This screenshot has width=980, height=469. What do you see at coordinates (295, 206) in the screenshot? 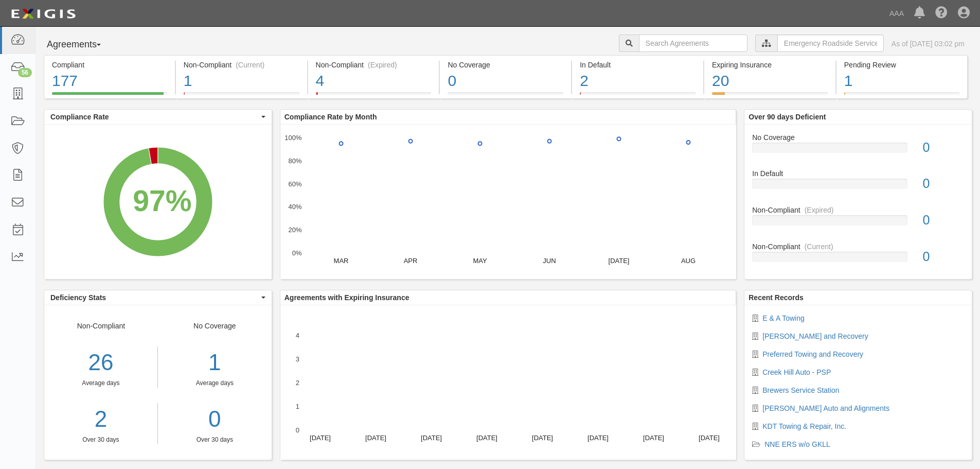
I see `text: 40%` at bounding box center [295, 206].